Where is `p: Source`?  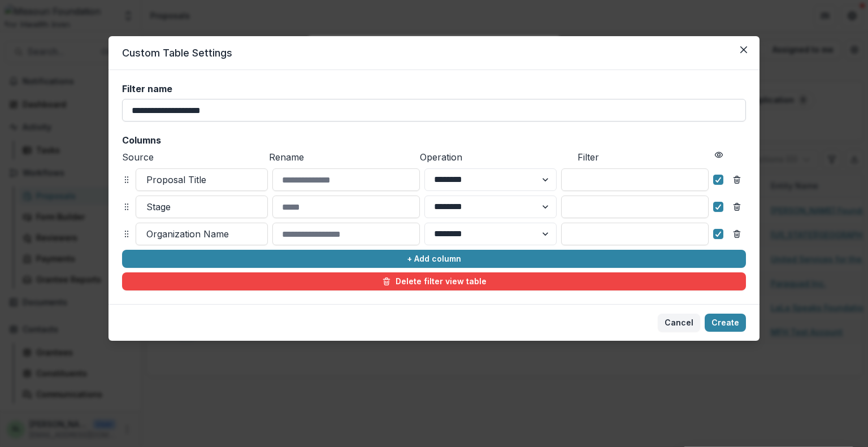 p: Source is located at coordinates (193, 157).